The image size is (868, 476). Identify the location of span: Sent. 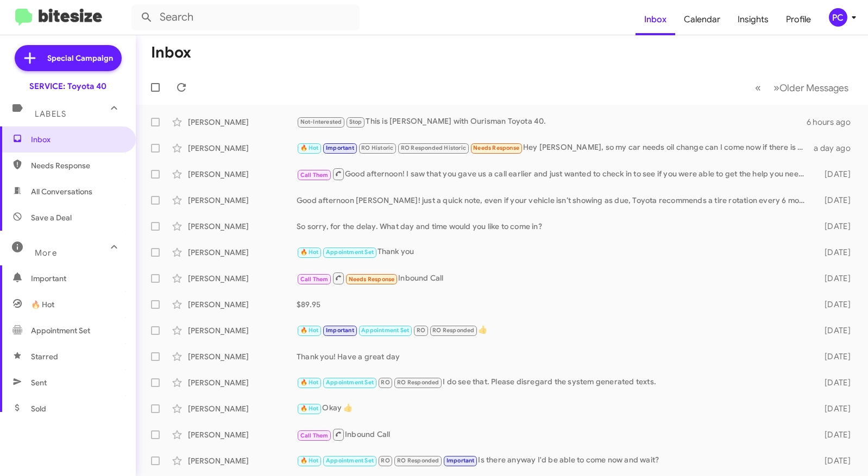
(38, 383).